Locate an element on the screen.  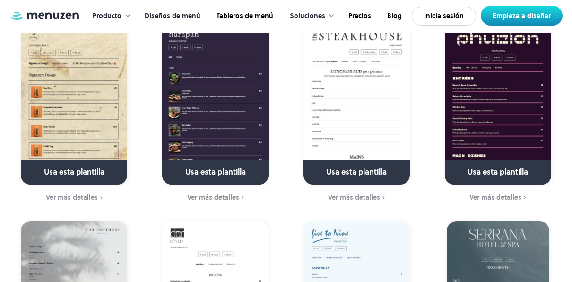
a: Blog is located at coordinates (393, 16).